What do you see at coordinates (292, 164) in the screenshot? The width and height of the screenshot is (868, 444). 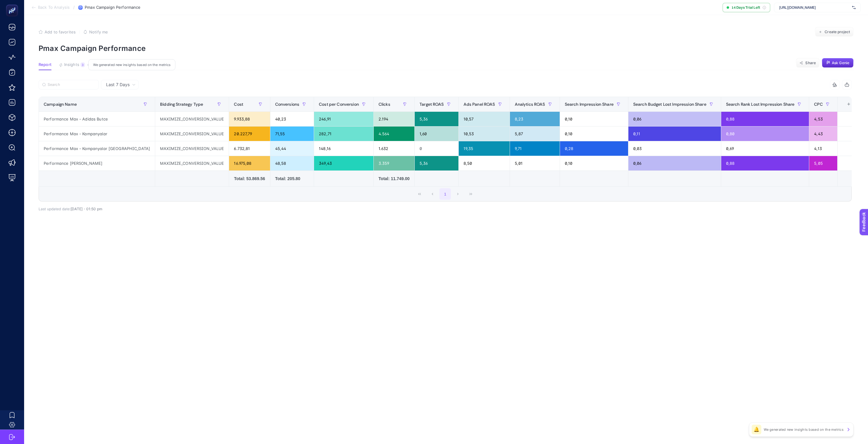 I see `div: 48,58` at bounding box center [292, 164].